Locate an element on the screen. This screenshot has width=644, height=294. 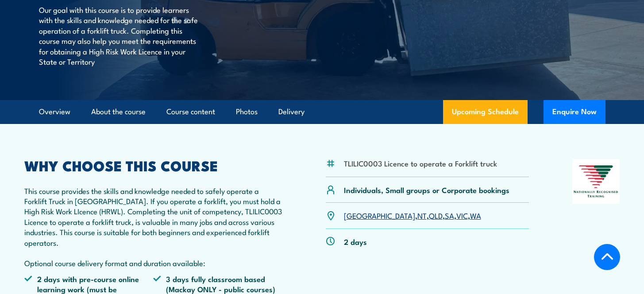
button: Enquire Now is located at coordinates (574, 112).